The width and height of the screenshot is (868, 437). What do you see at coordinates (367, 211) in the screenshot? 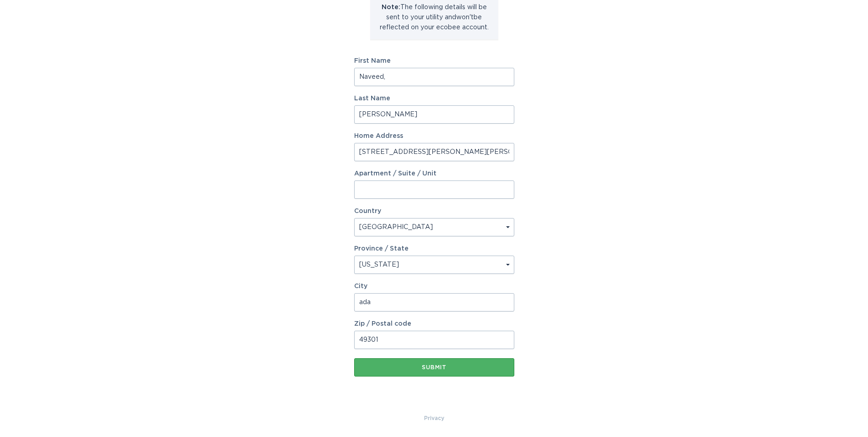
I see `label: Country` at bounding box center [367, 211].